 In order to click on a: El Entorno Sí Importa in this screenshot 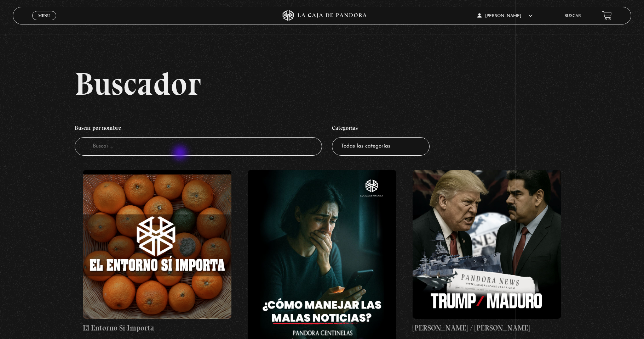, I will do `click(157, 251)`.